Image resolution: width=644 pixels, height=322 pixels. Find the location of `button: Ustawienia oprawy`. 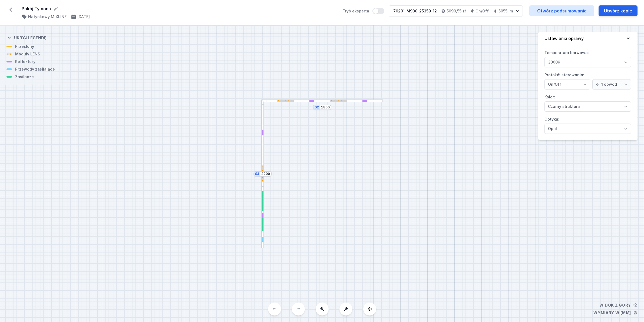

button: Ustawienia oprawy is located at coordinates (588, 38).